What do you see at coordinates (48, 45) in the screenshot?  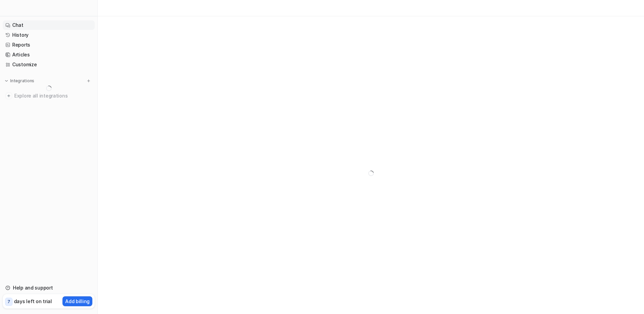 I see `a: Reports` at bounding box center [48, 45].